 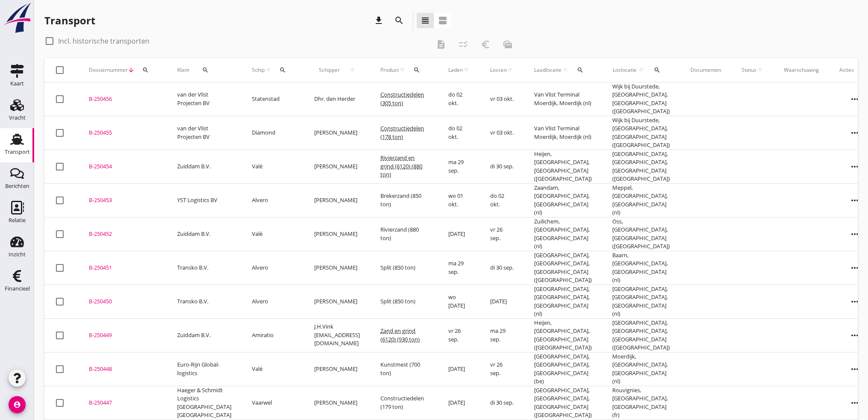 What do you see at coordinates (131, 70) in the screenshot?
I see `i: arrow_downward` at bounding box center [131, 70].